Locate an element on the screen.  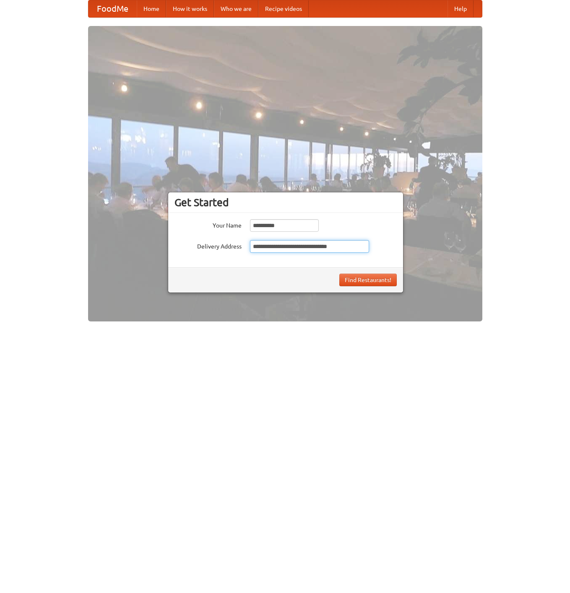
label: Delivery Address is located at coordinates (208, 245).